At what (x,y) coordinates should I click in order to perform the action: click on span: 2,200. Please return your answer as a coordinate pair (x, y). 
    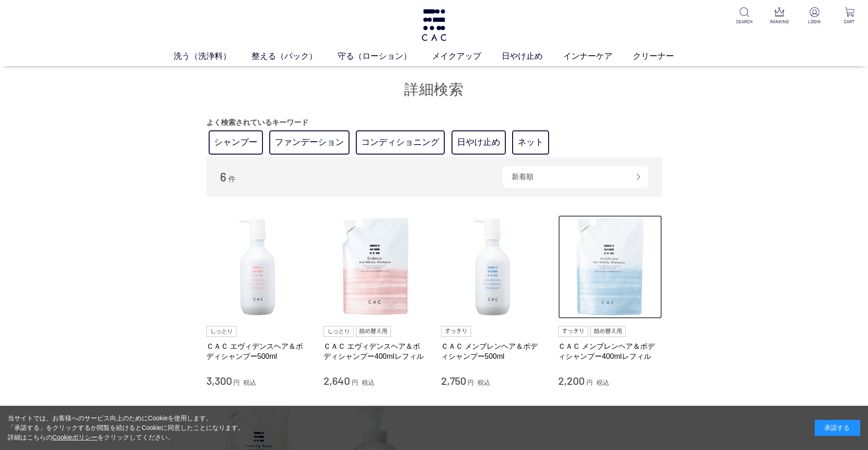
    Looking at the image, I should click on (571, 380).